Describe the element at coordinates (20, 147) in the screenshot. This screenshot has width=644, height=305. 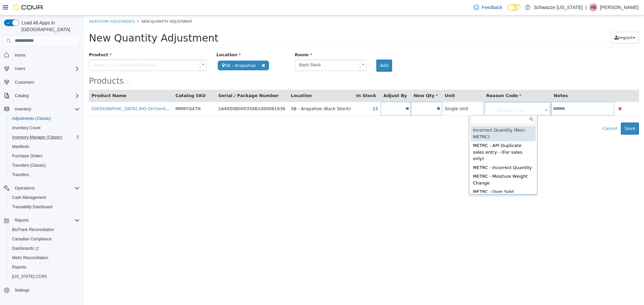
I see `span: Manifests` at that location.